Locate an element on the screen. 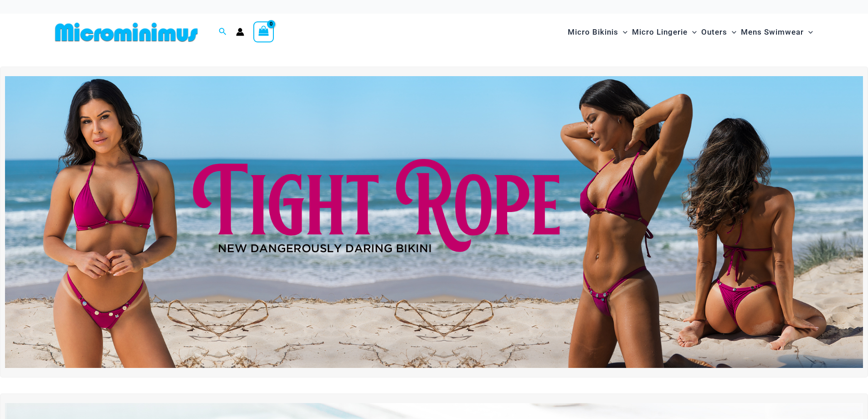 Image resolution: width=868 pixels, height=419 pixels. span: Micro Bikinis is located at coordinates (592, 32).